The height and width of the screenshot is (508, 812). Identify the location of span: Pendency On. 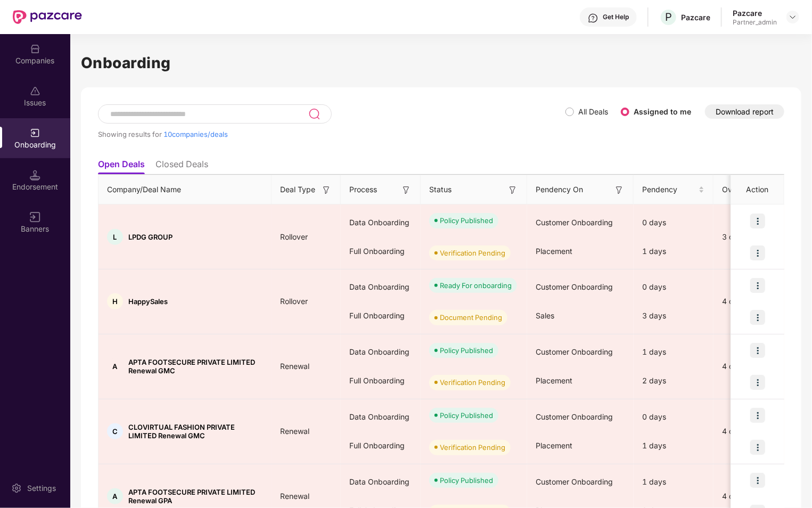
(559, 190).